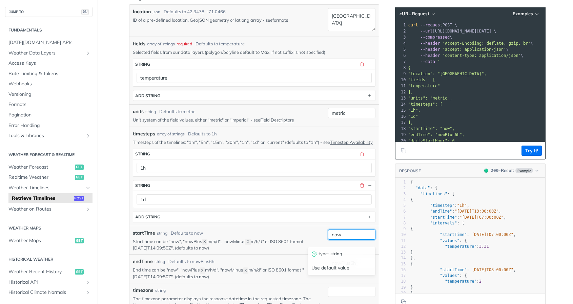 The width and height of the screenshot is (573, 304). I want to click on p: ID of a pre-defined location, GeoJSON geometry or latlong array - see, so click(229, 20).